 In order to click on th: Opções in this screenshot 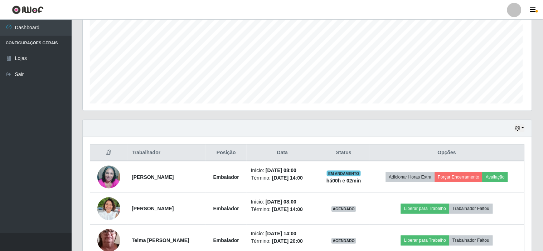, I will do `click(447, 153)`.